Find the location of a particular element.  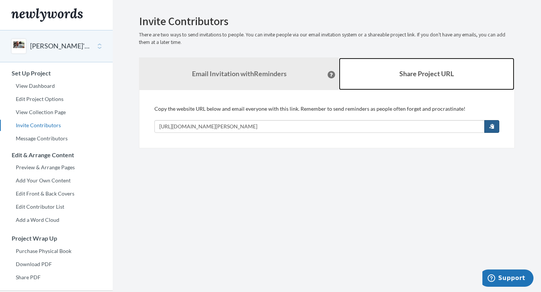

p: There are two ways to send invitations to people. You can invite people via our email invitation ... is located at coordinates (327, 39).